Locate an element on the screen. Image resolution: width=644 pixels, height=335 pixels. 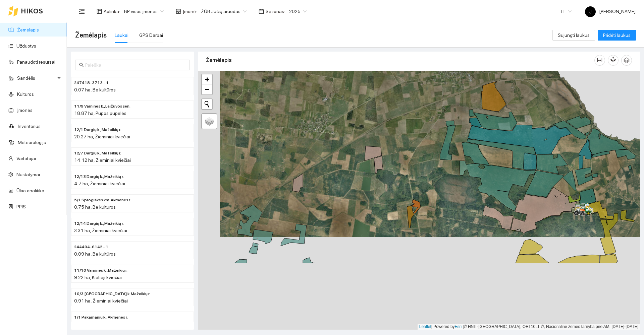
a: Panaudoti resursai is located at coordinates (36, 62).